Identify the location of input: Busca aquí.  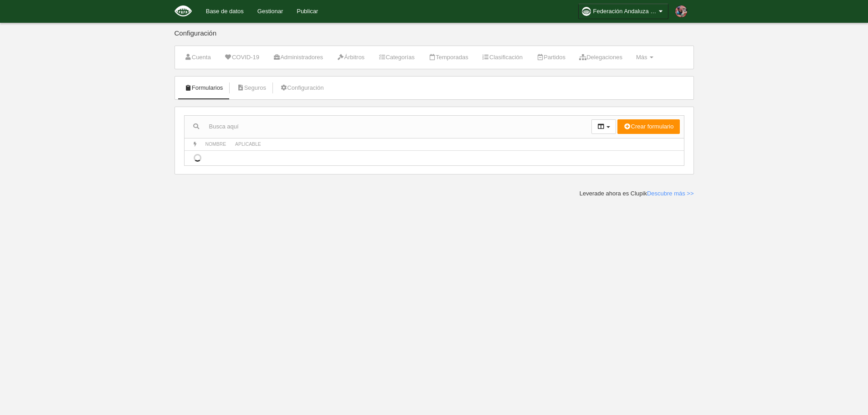
(387, 127).